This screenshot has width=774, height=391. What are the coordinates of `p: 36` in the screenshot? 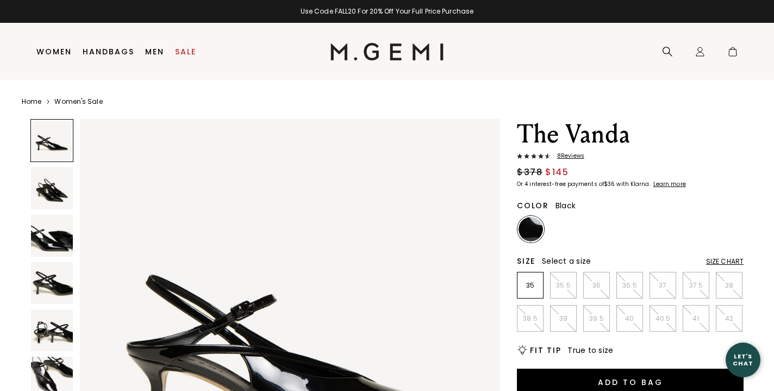 It's located at (596, 285).